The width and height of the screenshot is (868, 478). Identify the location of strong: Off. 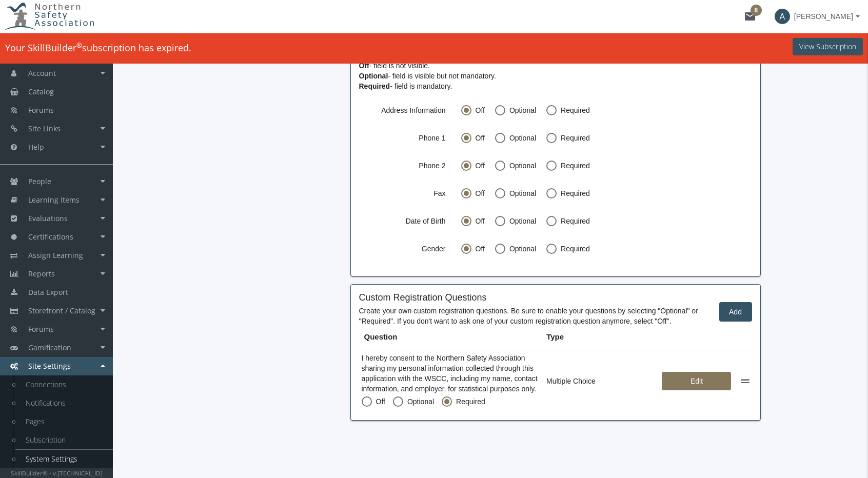
(364, 66).